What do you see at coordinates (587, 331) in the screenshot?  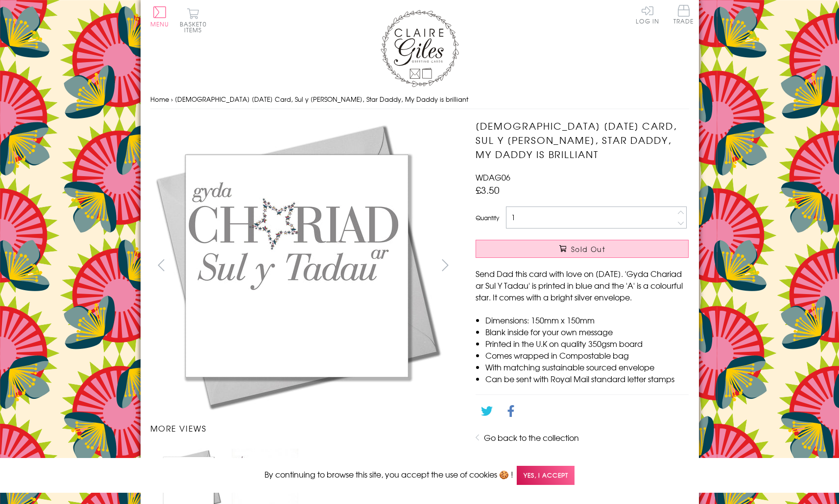 I see `li: Blank inside for your own message` at bounding box center [587, 331].